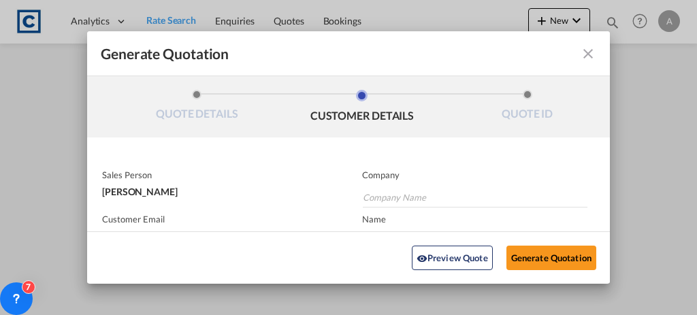 Image resolution: width=697 pixels, height=315 pixels. Describe the element at coordinates (474, 175) in the screenshot. I see `p: Company` at that location.